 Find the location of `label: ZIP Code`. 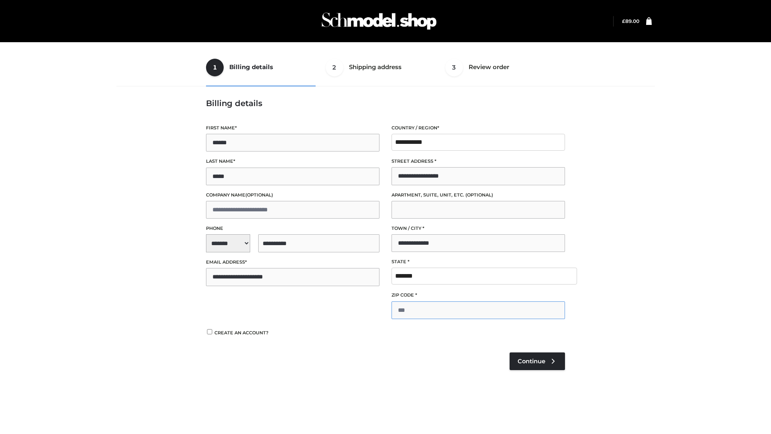

label: ZIP Code is located at coordinates (478, 295).